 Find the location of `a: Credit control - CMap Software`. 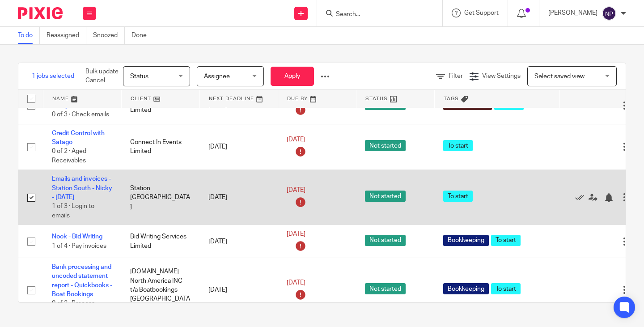

a: Credit control - CMap Software is located at coordinates (74, 101).